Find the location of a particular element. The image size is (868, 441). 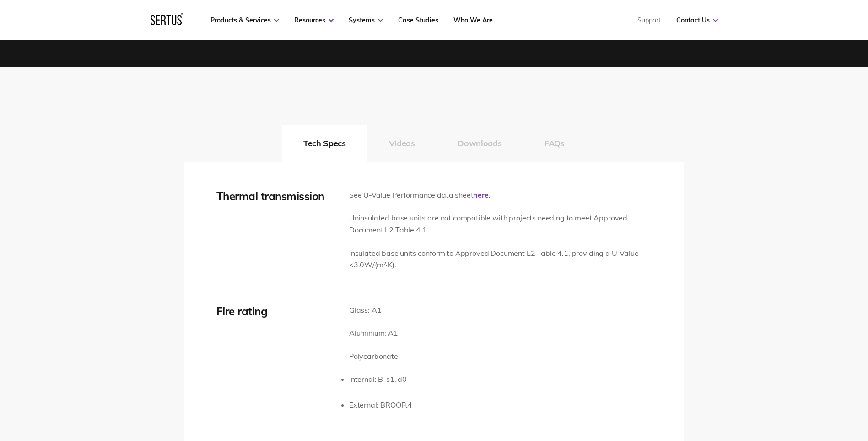

a: Who We Are is located at coordinates (473, 20).